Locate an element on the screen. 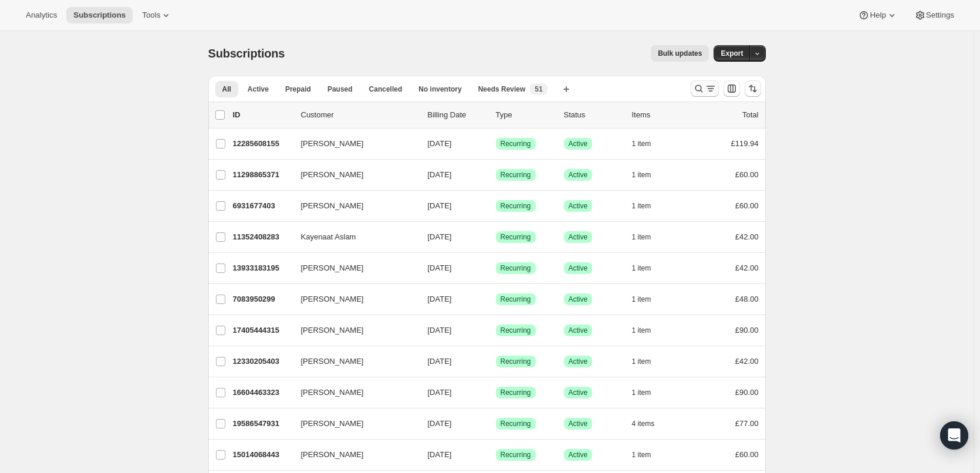 Image resolution: width=980 pixels, height=473 pixels. button: Tools is located at coordinates (157, 15).